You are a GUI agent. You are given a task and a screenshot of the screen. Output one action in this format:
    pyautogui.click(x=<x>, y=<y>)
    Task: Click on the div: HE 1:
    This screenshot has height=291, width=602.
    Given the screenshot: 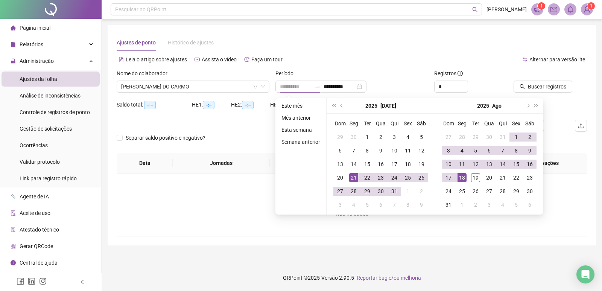 What is the action you would take?
    pyautogui.click(x=211, y=105)
    